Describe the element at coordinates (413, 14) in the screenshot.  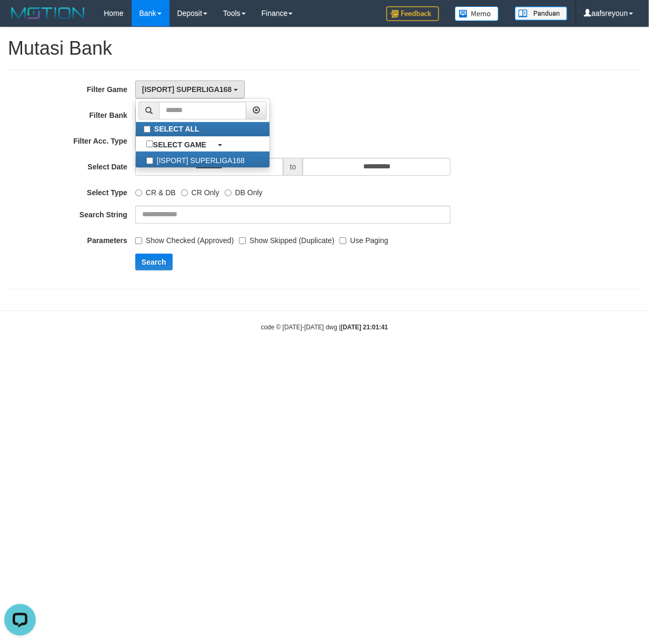
I see `img: Feedback.jpg` at that location.